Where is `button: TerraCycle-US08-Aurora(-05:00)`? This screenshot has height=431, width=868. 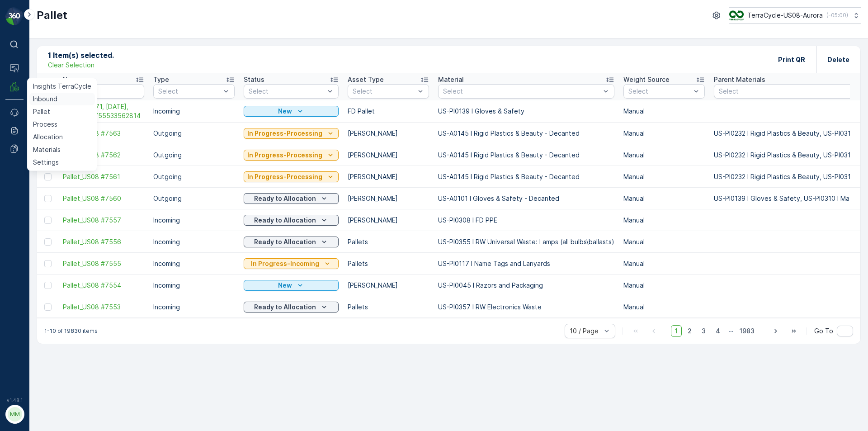
button: TerraCycle-US08-Aurora(-05:00) is located at coordinates (795, 15).